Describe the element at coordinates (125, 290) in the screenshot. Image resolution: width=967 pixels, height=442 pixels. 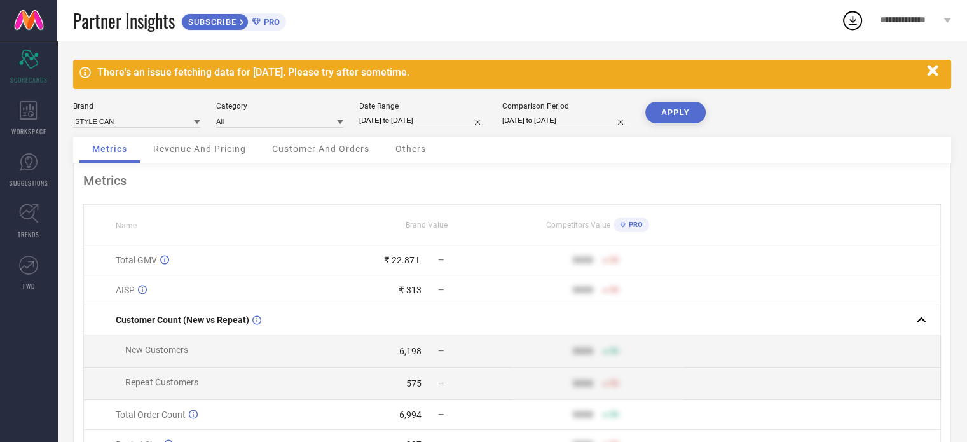
I see `span: AISP` at that location.